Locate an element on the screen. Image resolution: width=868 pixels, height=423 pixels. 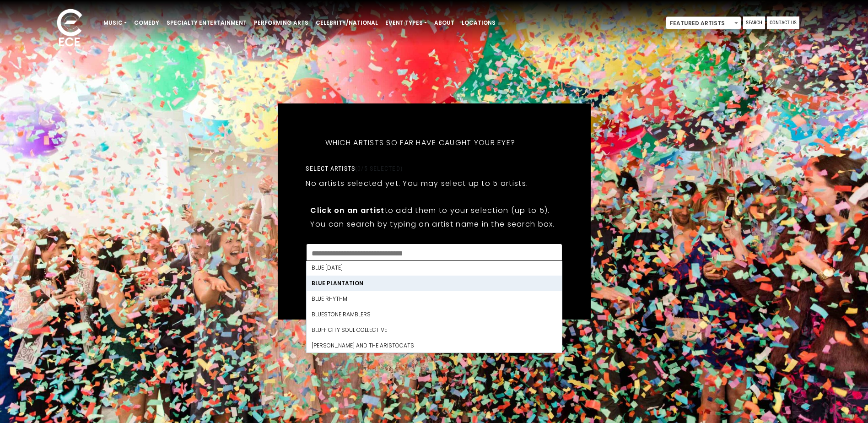
a: Search is located at coordinates (754, 23).